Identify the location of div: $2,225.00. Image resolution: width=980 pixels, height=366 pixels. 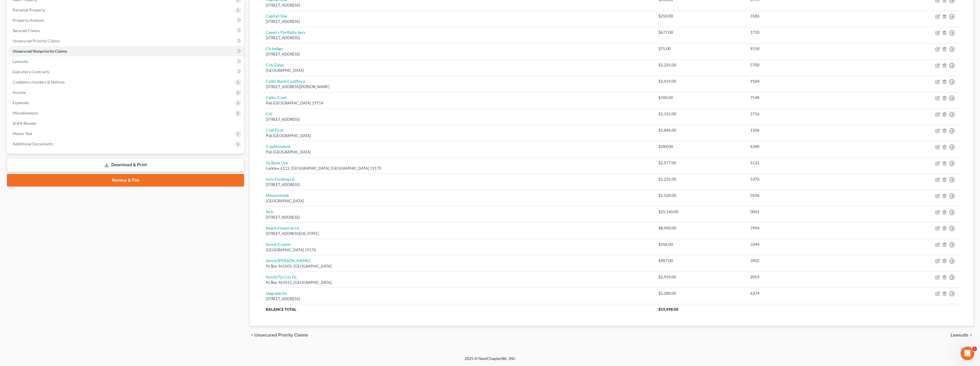
(699, 65).